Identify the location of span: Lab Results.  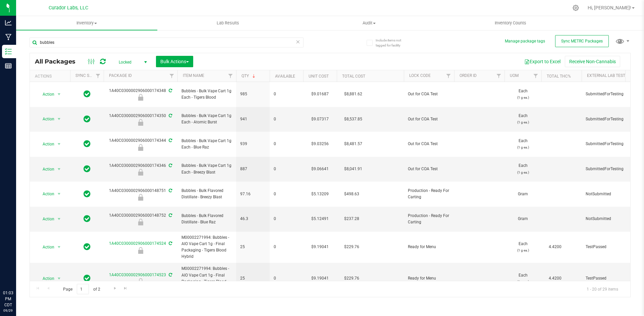
(228, 23).